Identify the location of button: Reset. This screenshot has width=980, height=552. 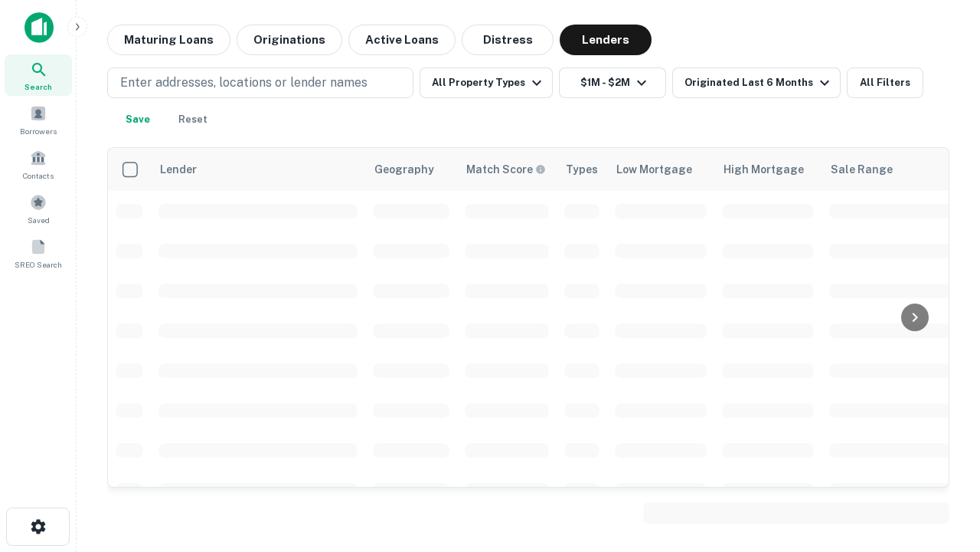
(193, 120).